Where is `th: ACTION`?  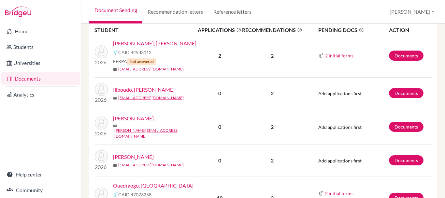 th: ACTION is located at coordinates (410, 30).